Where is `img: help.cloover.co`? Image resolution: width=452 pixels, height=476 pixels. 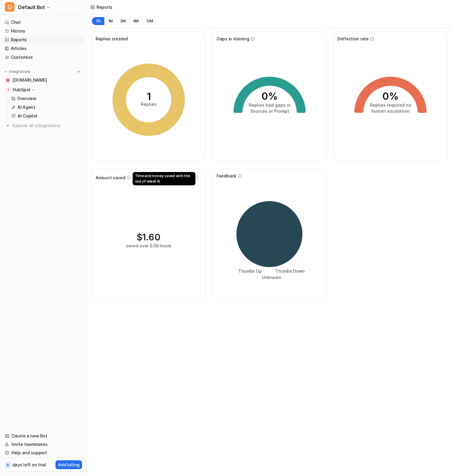 img: help.cloover.co is located at coordinates (8, 80).